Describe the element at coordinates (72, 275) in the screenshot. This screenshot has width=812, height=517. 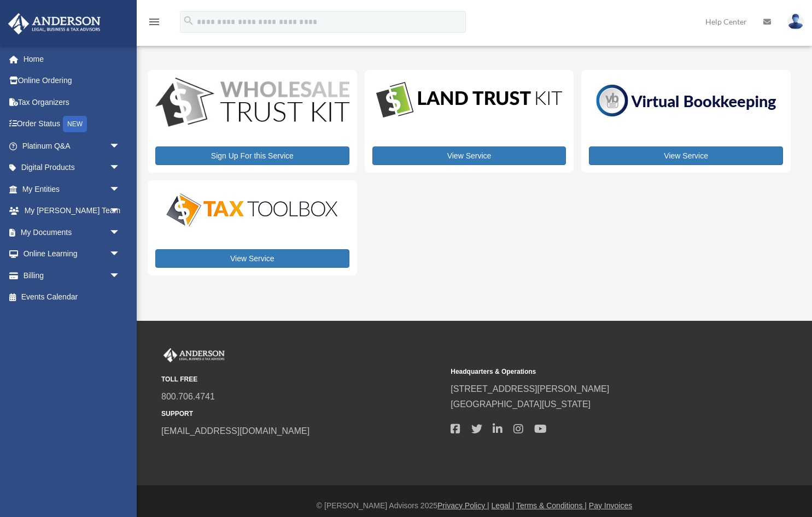
I see `a: Billingarrow_drop_down` at that location.